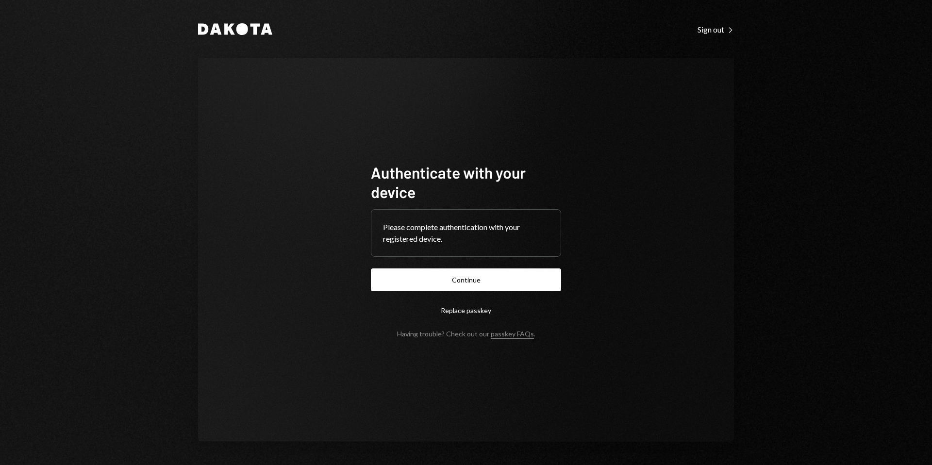 Image resolution: width=932 pixels, height=465 pixels. I want to click on a: passkey FAQs, so click(512, 334).